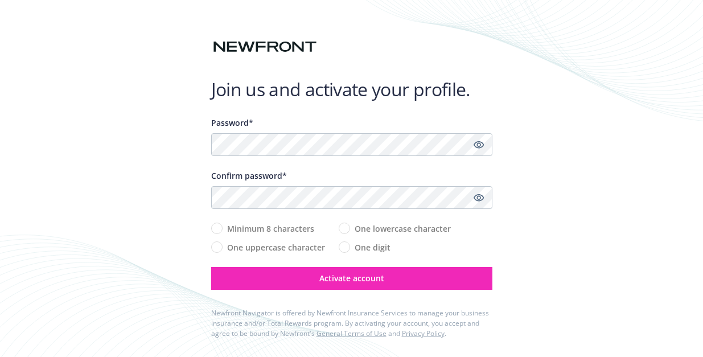 The image size is (703, 357). Describe the element at coordinates (351, 333) in the screenshot. I see `a: General Terms of Use` at that location.